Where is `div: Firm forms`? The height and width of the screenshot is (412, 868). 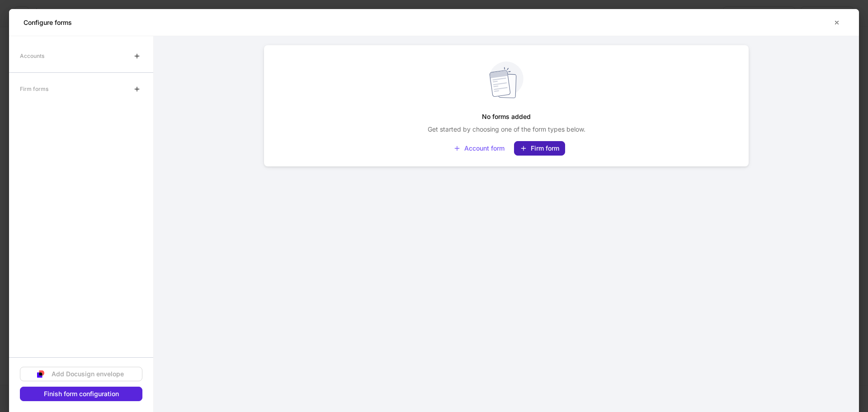 div: Firm forms is located at coordinates (34, 88).